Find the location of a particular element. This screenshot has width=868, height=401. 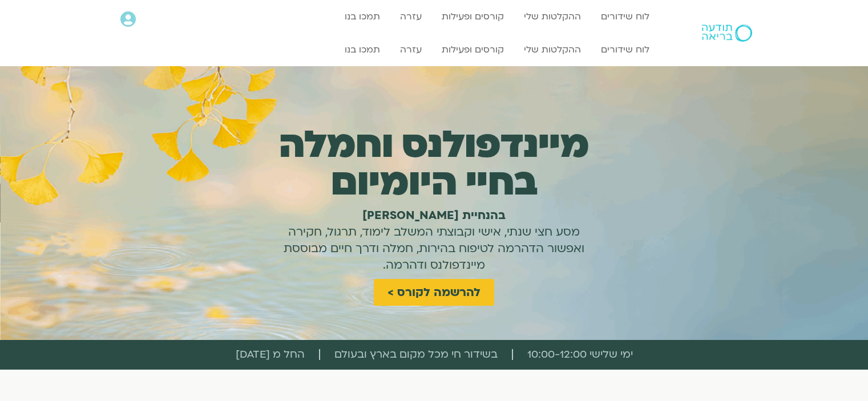

a: להרשמה לקורס > is located at coordinates (433, 292).